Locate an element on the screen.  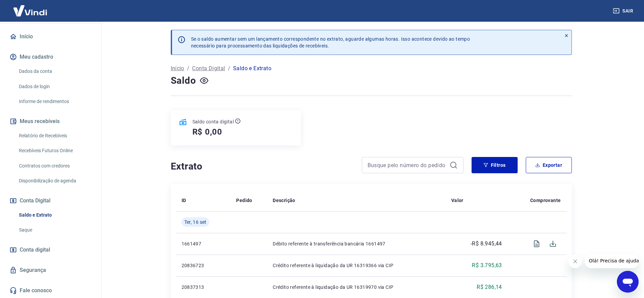
span: Conta digital is located at coordinates (35, 250).